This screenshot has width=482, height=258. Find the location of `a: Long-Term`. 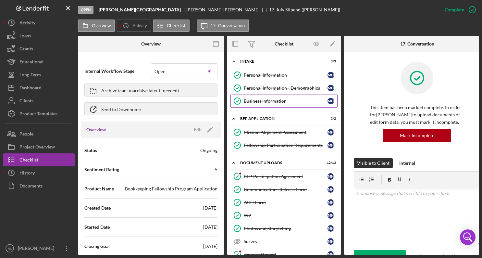

a: Long-Term is located at coordinates (39, 75).